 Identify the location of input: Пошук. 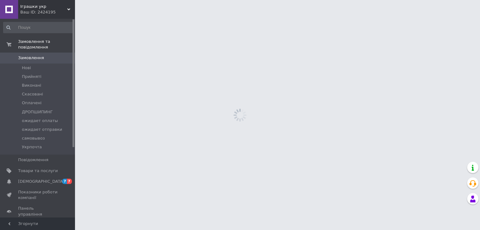
(38, 27).